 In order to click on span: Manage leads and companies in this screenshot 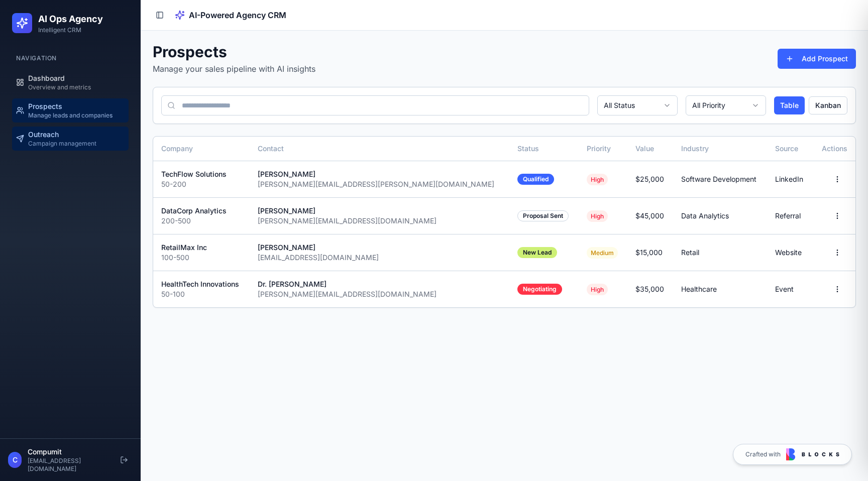, I will do `click(71, 116)`.